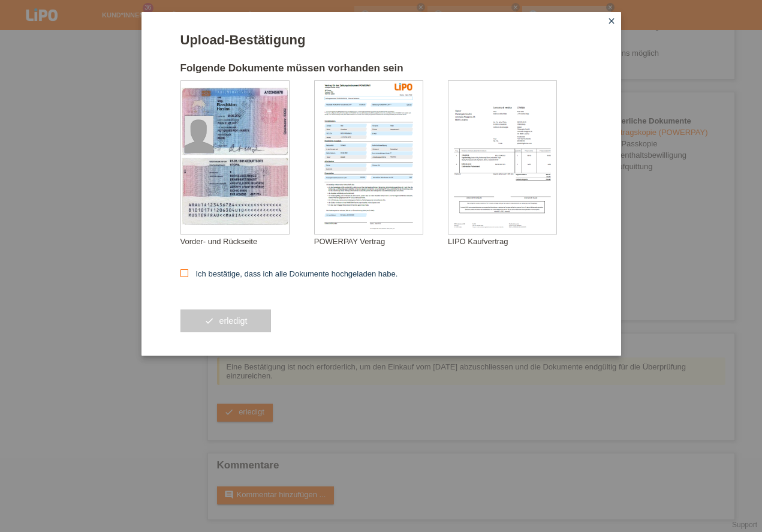 This screenshot has width=762, height=532. What do you see at coordinates (289, 273) in the screenshot?
I see `label: Ich bestätige, dass ich alle Dokumente hochgeladen habe.` at bounding box center [289, 273].